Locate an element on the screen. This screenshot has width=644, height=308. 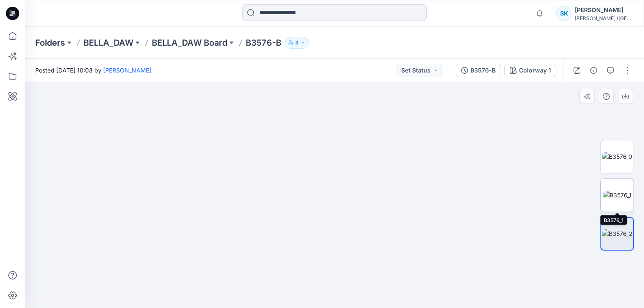
p: 3 is located at coordinates (297, 42).